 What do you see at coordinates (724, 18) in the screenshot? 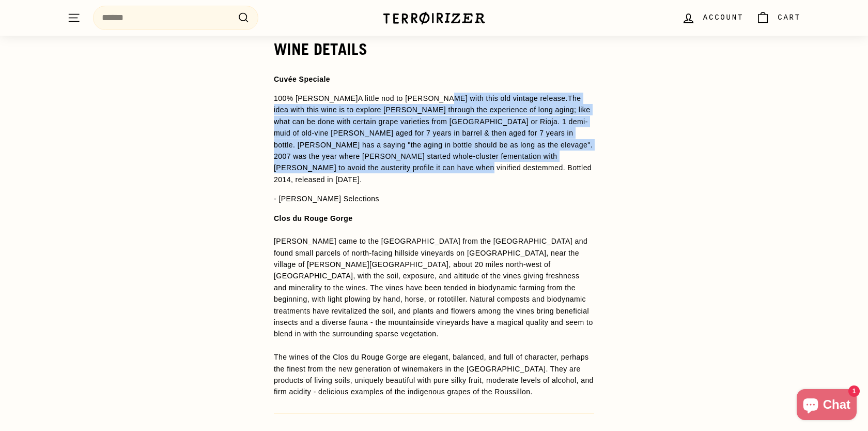
I see `span: Account` at bounding box center [724, 18].